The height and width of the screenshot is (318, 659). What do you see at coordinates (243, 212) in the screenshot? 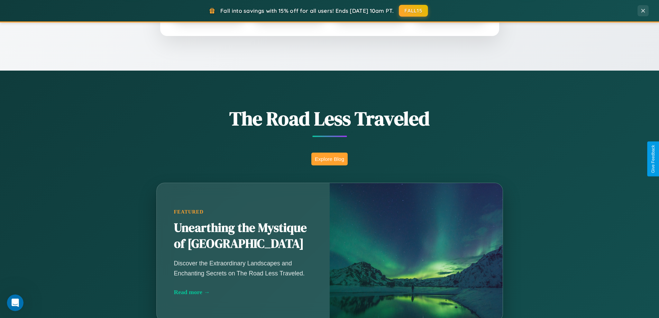
I see `div: Featured` at bounding box center [243, 212].